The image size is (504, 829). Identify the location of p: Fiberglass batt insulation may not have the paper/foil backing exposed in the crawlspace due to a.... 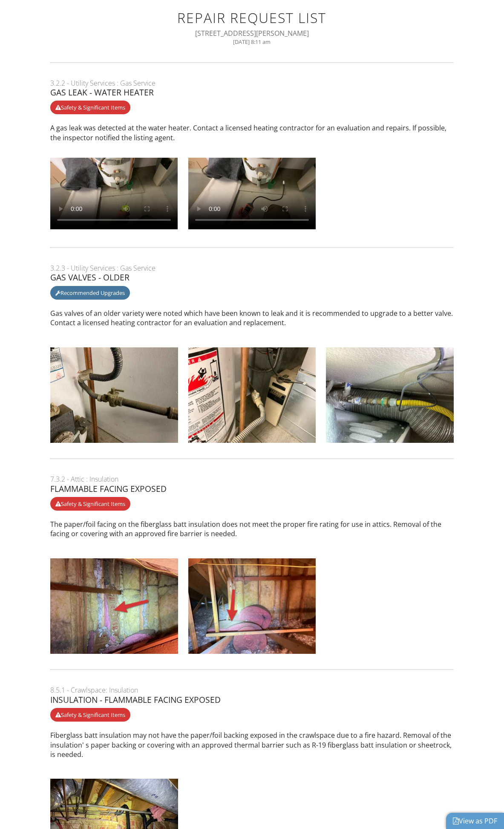
(252, 745).